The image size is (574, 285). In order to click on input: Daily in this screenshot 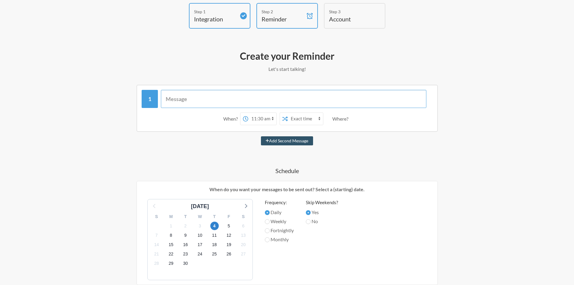, I will do `click(267, 213)`.